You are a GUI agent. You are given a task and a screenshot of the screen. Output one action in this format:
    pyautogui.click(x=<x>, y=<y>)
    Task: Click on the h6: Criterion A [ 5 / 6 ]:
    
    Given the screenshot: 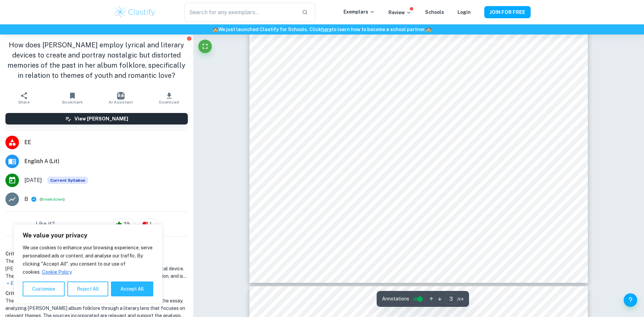 What is the action you would take?
    pyautogui.click(x=96, y=254)
    